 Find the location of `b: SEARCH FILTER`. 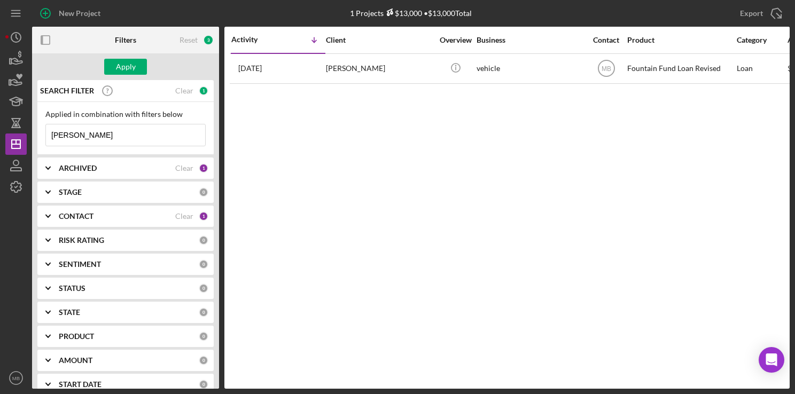

b: SEARCH FILTER is located at coordinates (67, 91).